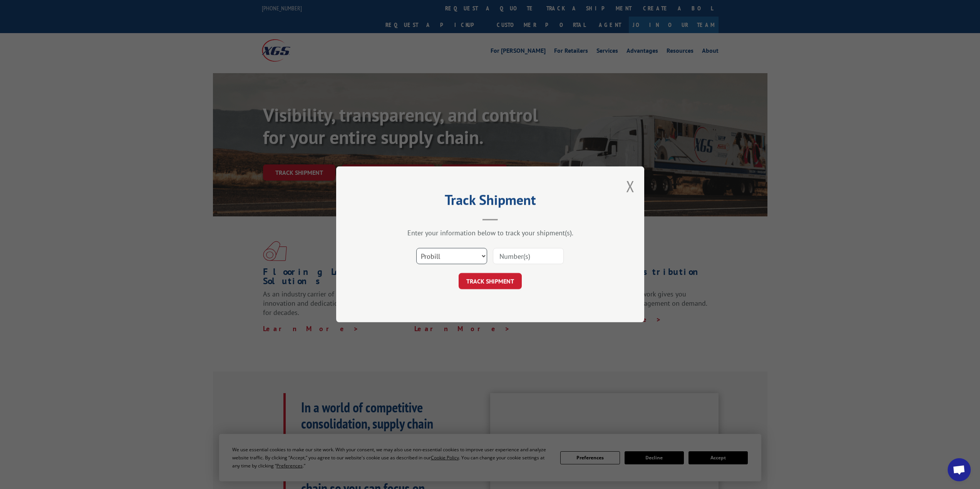 The height and width of the screenshot is (489, 980). I want to click on h2: Track Shipment, so click(490, 202).